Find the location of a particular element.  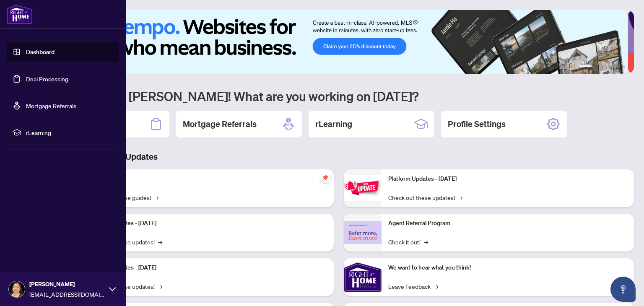

p: We want to hear what you think! is located at coordinates (508, 268).